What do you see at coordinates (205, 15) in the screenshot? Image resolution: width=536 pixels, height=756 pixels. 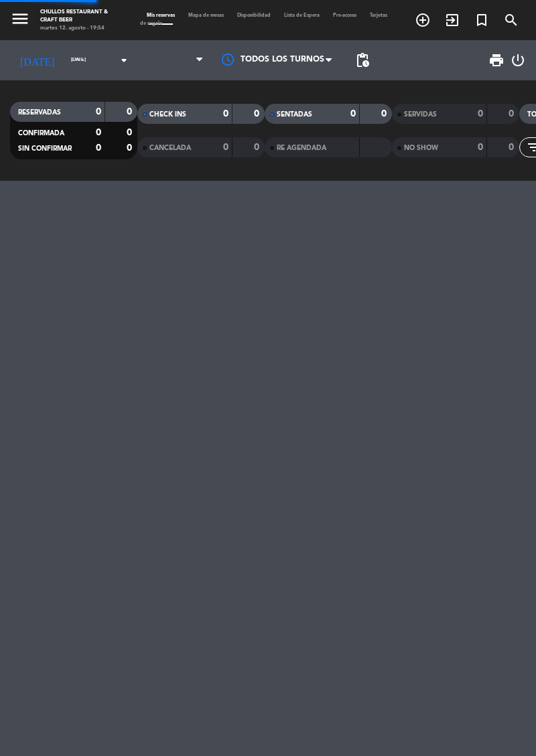 I see `span: Mapa de mesas` at bounding box center [205, 15].